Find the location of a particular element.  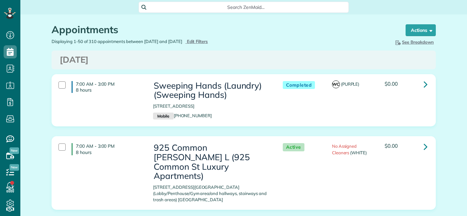

h1: Appointments is located at coordinates (223, 30).